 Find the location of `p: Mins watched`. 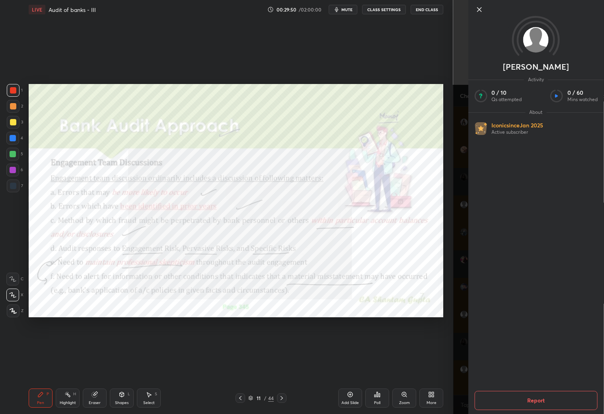

p: Mins watched is located at coordinates (582, 99).